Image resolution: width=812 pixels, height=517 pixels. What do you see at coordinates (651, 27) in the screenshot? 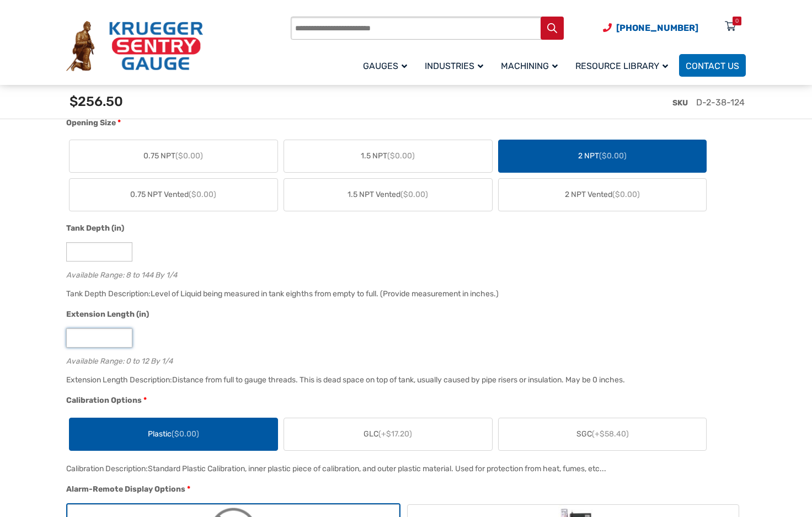
I see `a: Phone Number (920) 434-8860` at bounding box center [651, 27].